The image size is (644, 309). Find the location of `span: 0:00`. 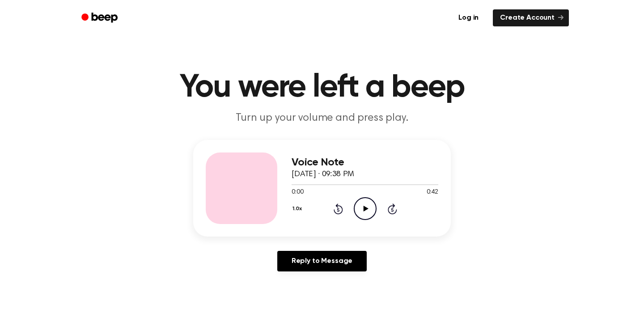

span: 0:00 is located at coordinates (298, 192).